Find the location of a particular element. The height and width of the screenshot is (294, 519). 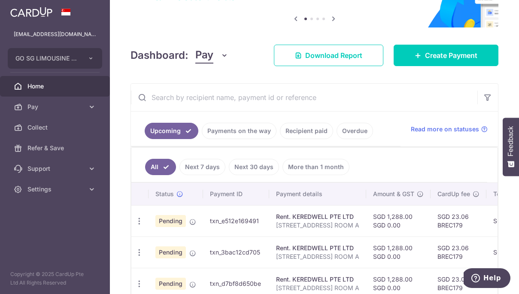

a: Download Report is located at coordinates (328, 55).